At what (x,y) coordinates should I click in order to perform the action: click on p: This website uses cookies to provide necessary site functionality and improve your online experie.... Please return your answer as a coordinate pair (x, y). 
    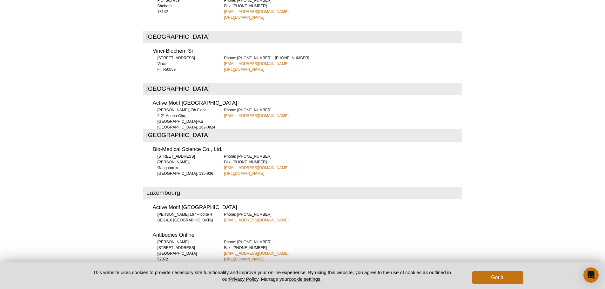
    Looking at the image, I should click on (272, 276).